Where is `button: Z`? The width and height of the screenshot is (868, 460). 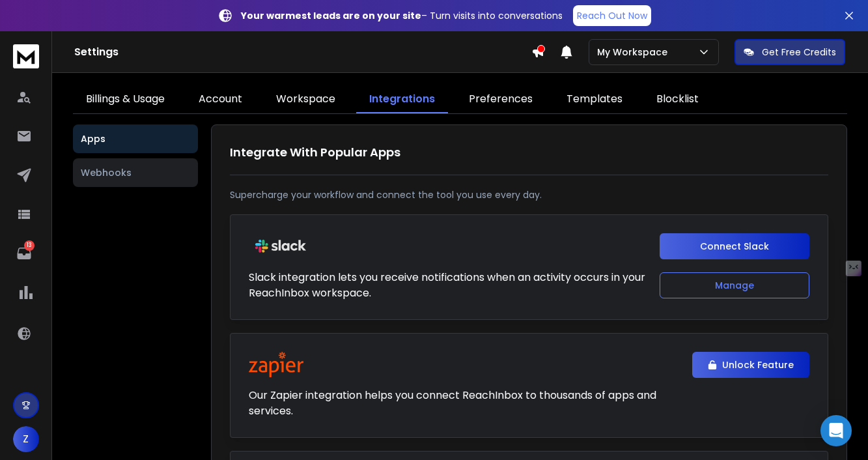 button: Z is located at coordinates (26, 439).